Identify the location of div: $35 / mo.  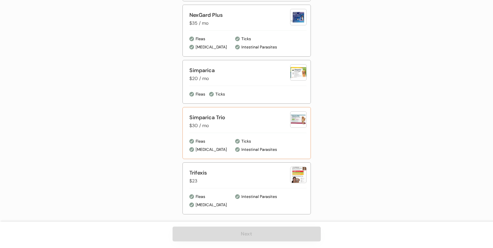
(199, 23).